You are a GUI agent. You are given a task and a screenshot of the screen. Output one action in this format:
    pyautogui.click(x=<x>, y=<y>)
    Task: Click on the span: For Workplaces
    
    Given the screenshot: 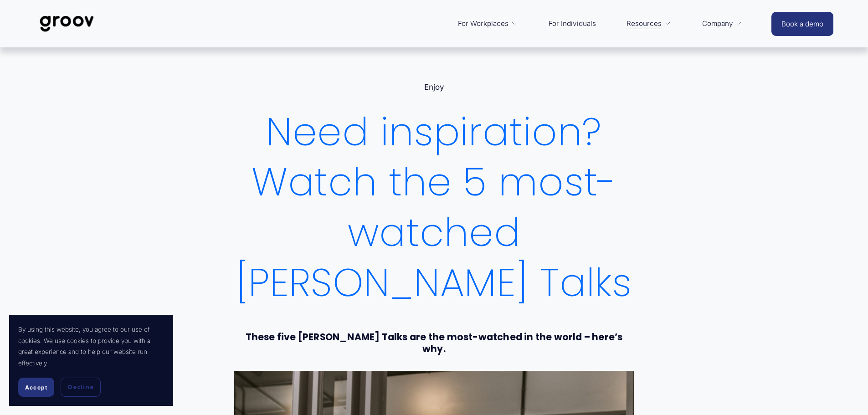 What is the action you would take?
    pyautogui.click(x=483, y=24)
    